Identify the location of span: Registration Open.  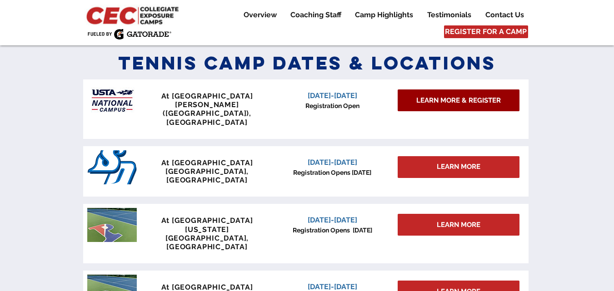
(332, 106).